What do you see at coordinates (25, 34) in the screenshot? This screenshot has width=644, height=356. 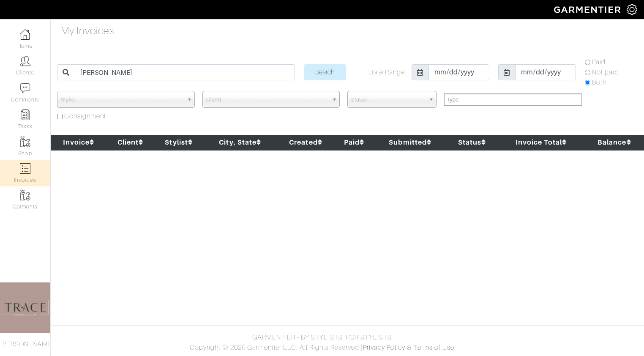 I see `img: dashboard-icon-dbcd8f5a0b271acd01030246c82b418ddd0df26cd7fceb0bd07c9910d44c42f6.png` at bounding box center [25, 34].